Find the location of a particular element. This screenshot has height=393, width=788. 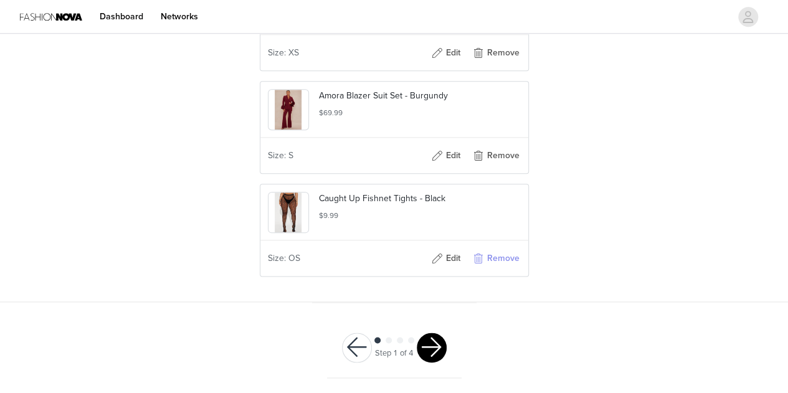

p: Amora Blazer Suit Set - Burgundy is located at coordinates (420, 95).